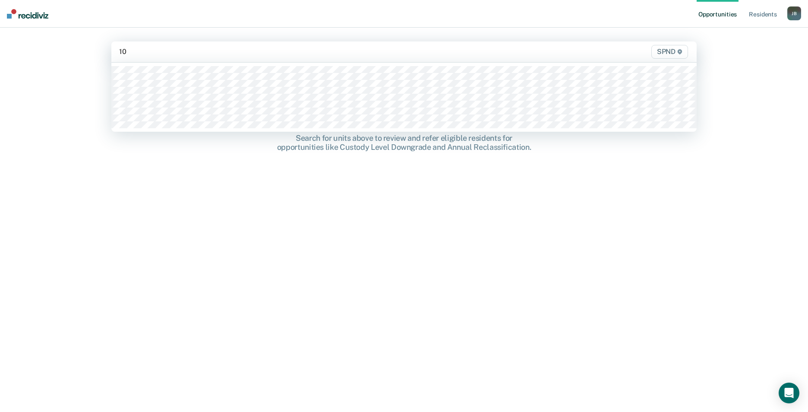 Image resolution: width=808 pixels, height=412 pixels. What do you see at coordinates (794, 13) in the screenshot?
I see `button: JB` at bounding box center [794, 13].